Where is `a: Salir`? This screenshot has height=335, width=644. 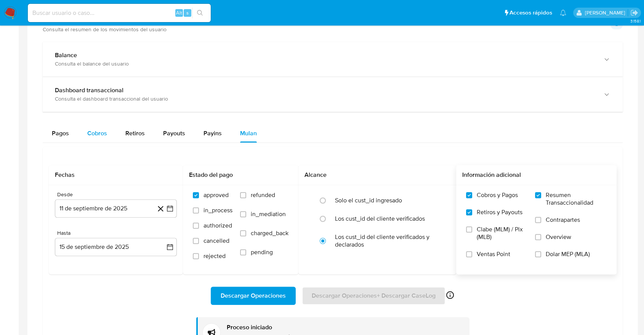
a: Salir is located at coordinates (634, 13).